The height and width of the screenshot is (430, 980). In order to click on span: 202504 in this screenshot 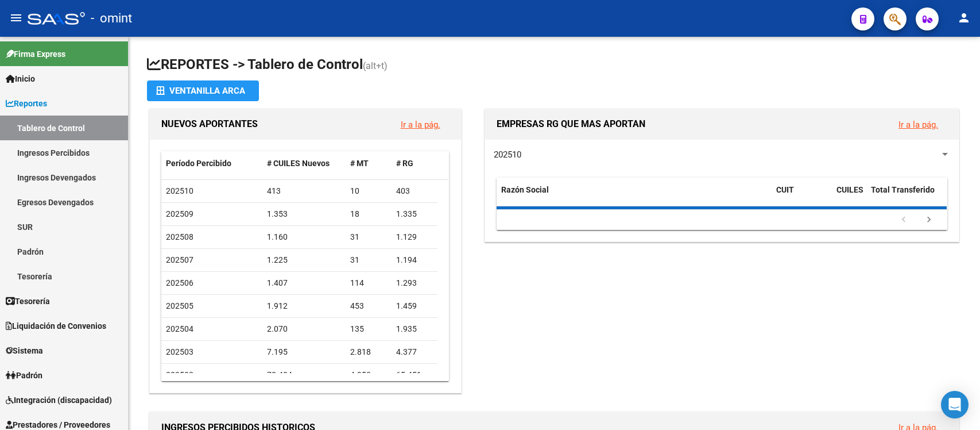, I will do `click(180, 328)`.